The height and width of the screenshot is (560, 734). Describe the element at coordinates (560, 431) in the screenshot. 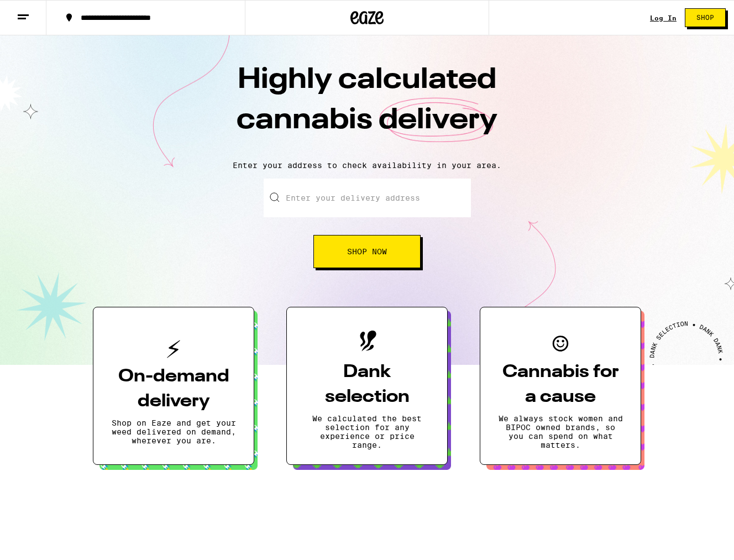

I see `p: We always stock women and BIPOC owned brands, so you can spend on what matters.` at that location.